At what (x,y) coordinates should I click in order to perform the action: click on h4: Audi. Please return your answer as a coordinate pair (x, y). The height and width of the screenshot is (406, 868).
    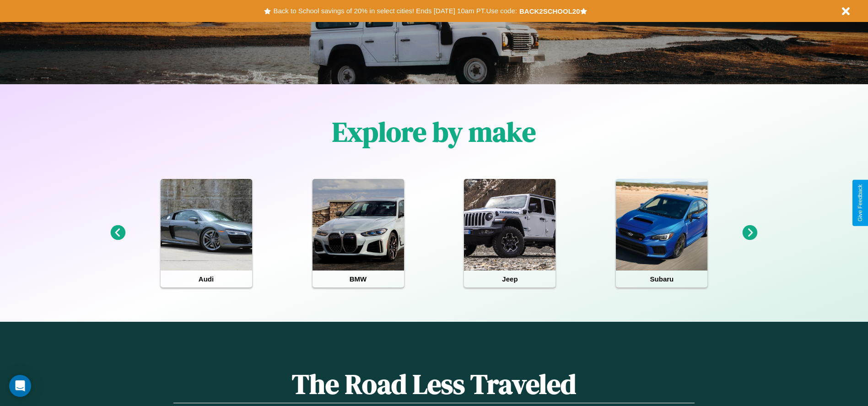
    Looking at the image, I should click on (206, 279).